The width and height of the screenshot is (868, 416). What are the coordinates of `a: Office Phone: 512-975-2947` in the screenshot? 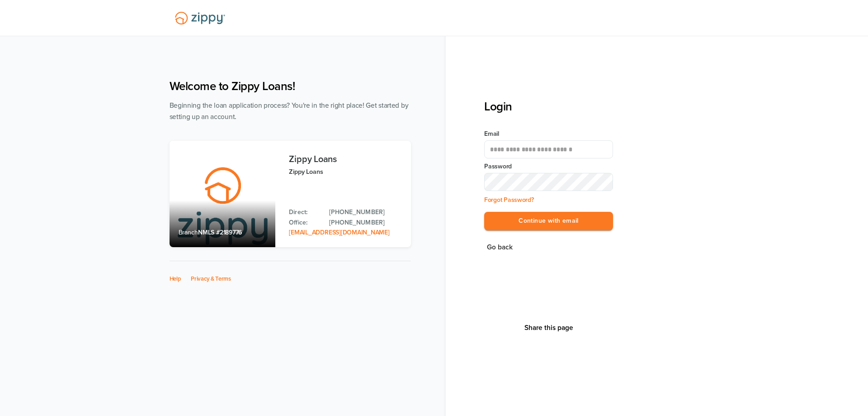 It's located at (365, 223).